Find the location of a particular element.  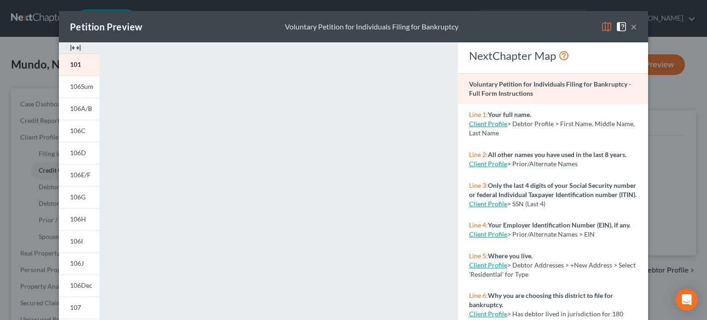

div: Voluntary Petition for Individuals Filing for Bankruptcy is located at coordinates (371, 27).